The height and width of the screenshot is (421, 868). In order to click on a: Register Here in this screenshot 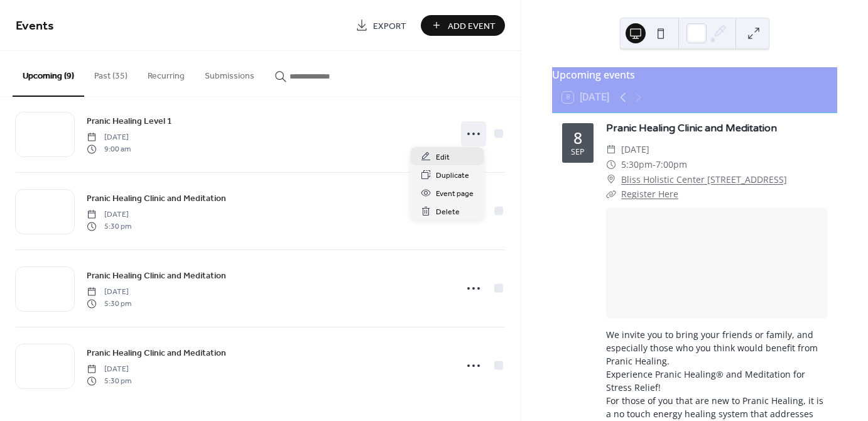, I will do `click(649, 194)`.